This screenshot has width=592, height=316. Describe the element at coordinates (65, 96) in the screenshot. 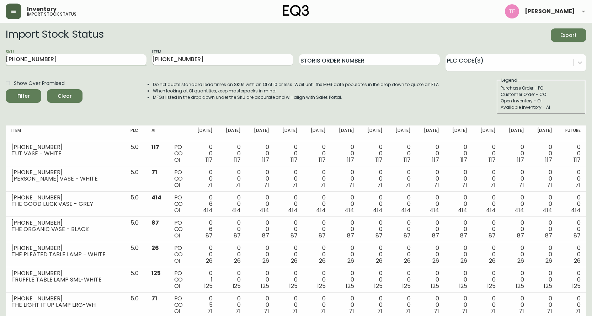

I see `span: Clear` at that location.